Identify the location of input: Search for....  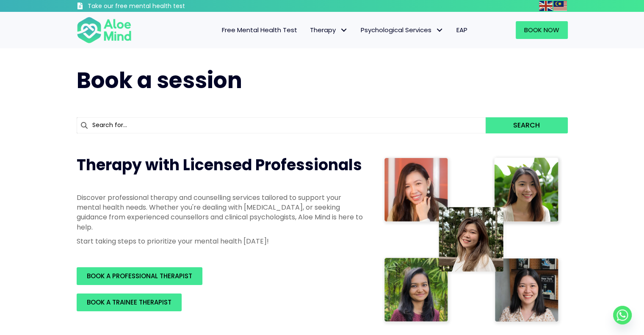
(281, 125).